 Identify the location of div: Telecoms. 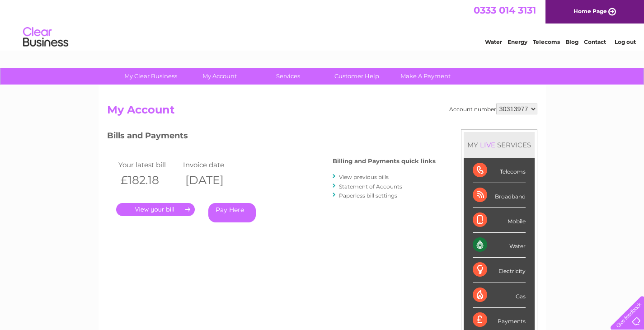
(499, 171).